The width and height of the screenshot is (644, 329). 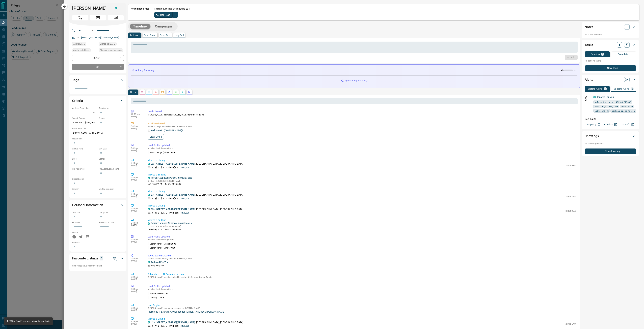 What do you see at coordinates (75, 80) in the screenshot?
I see `h2: Tags` at bounding box center [75, 80].